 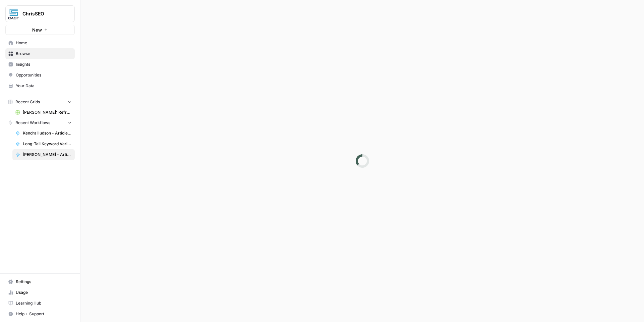 I want to click on a: Your Data, so click(x=40, y=86).